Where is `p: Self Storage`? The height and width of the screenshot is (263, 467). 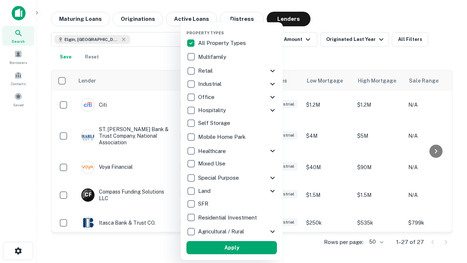
p: Self Storage is located at coordinates (215, 123).